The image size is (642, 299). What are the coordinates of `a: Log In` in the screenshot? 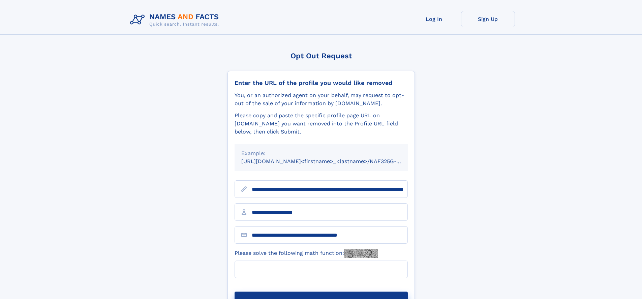 It's located at (434, 19).